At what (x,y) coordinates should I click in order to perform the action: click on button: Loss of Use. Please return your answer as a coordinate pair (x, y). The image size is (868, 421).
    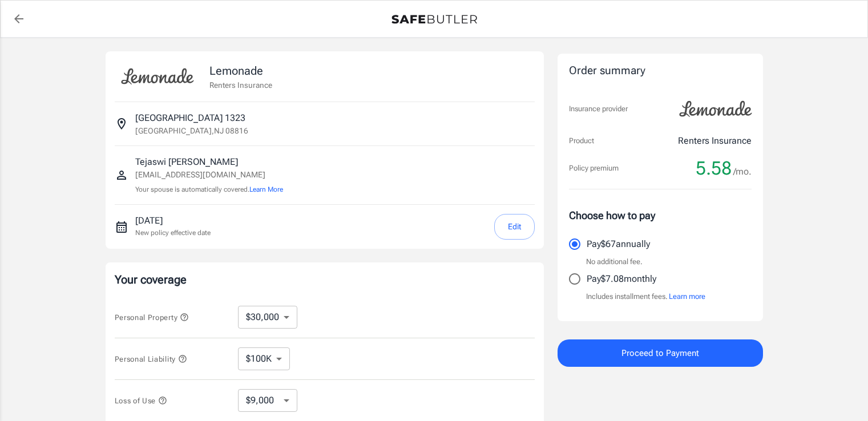
    Looking at the image, I should click on (141, 400).